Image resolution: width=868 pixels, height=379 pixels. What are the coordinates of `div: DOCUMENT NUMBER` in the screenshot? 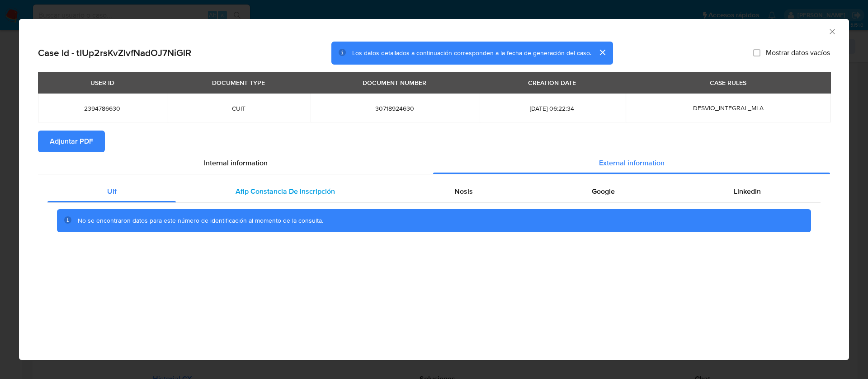 It's located at (394, 82).